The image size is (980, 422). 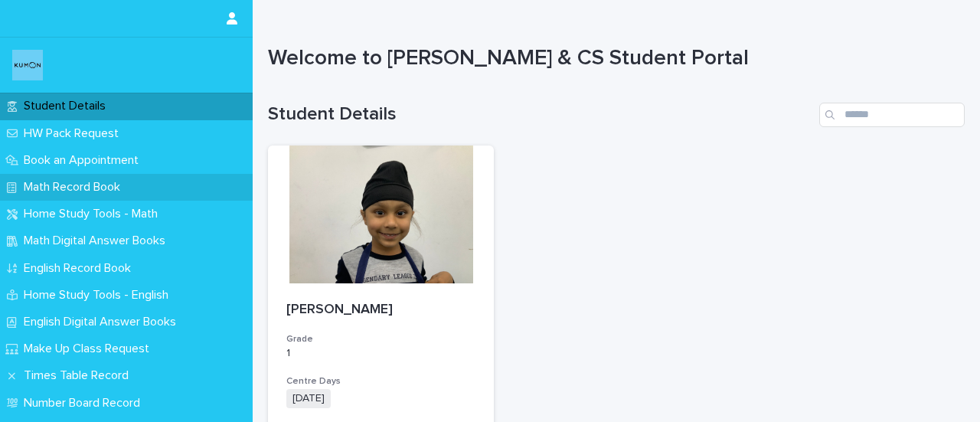 I want to click on p: Student Details, so click(x=67, y=106).